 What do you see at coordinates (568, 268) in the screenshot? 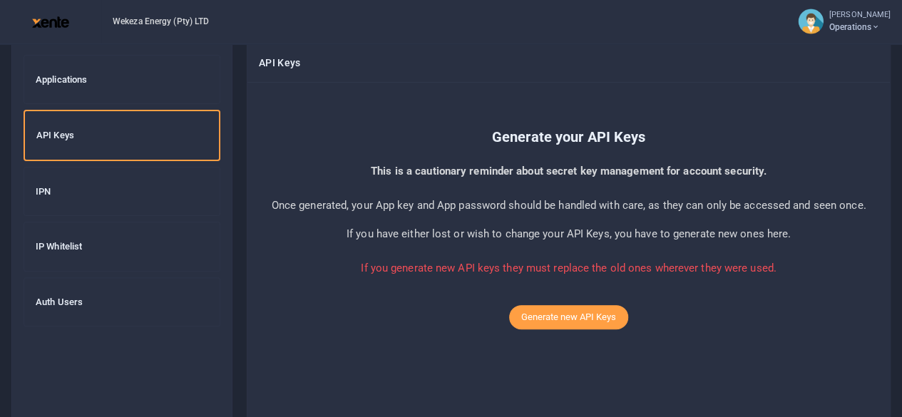
I see `p: If you generate new API keys they must replace the old ones wherever they were used.` at bounding box center [568, 268].